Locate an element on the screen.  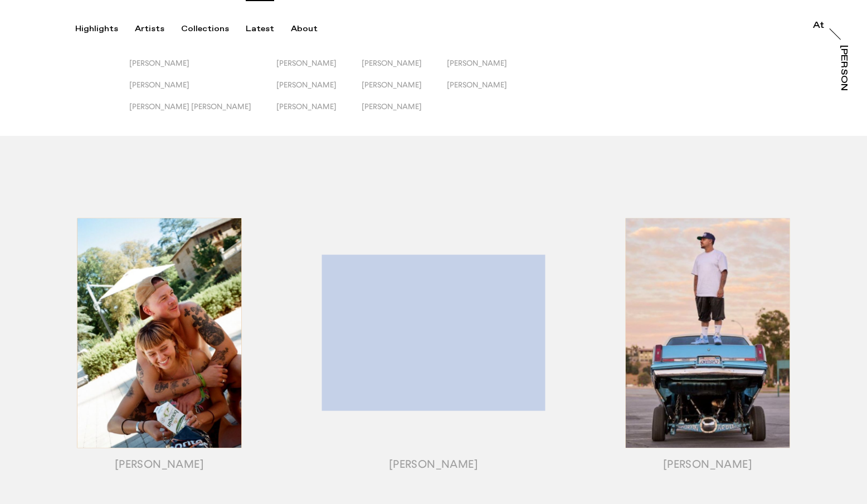
button: Highlights is located at coordinates (105, 29).